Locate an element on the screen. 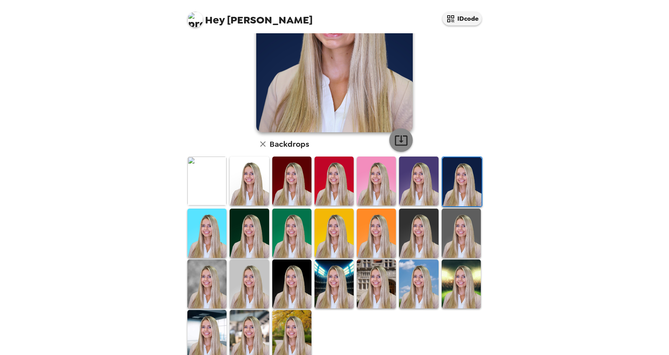 The width and height of the screenshot is (669, 355). span: Hey is located at coordinates (215, 20).